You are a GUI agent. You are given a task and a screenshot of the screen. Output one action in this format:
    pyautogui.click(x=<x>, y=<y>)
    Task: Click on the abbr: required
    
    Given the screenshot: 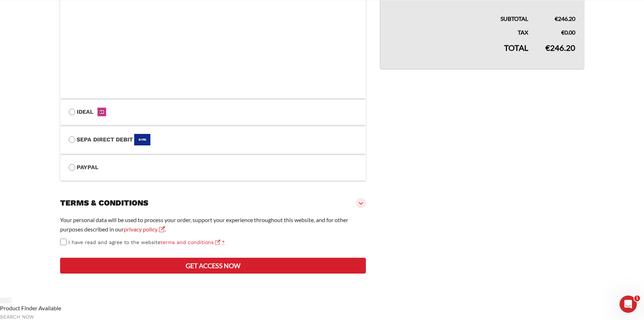 What is the action you would take?
    pyautogui.click(x=223, y=242)
    